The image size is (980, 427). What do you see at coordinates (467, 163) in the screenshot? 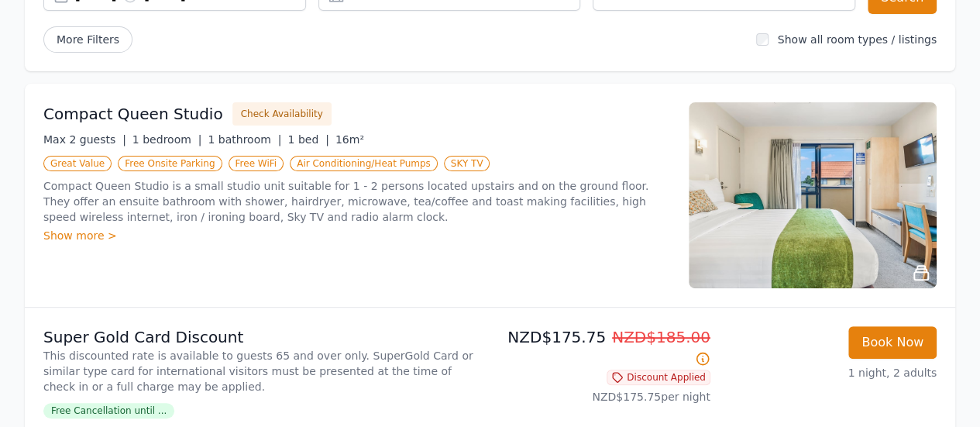
I see `span: SKY TV` at bounding box center [467, 163].